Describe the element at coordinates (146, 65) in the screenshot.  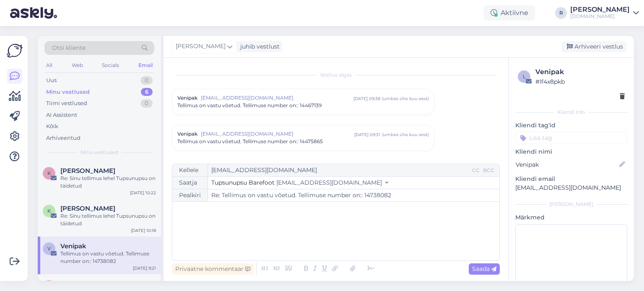
I see `div: Email` at that location.